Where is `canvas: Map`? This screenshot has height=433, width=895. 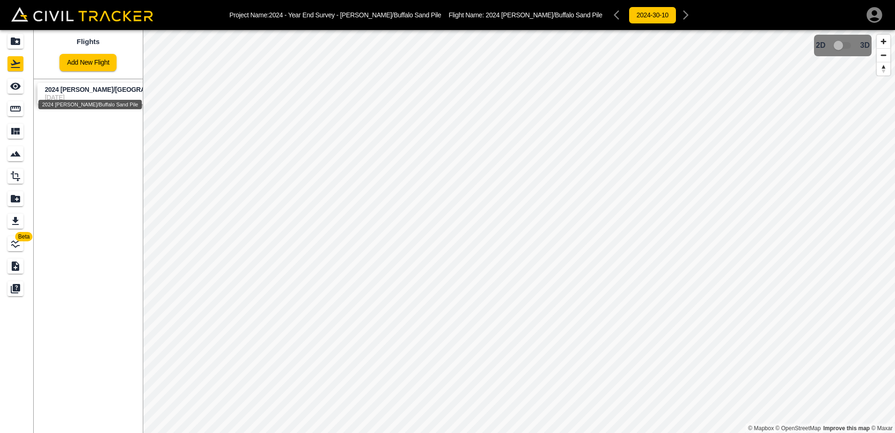
canvas: Map is located at coordinates (519, 231).